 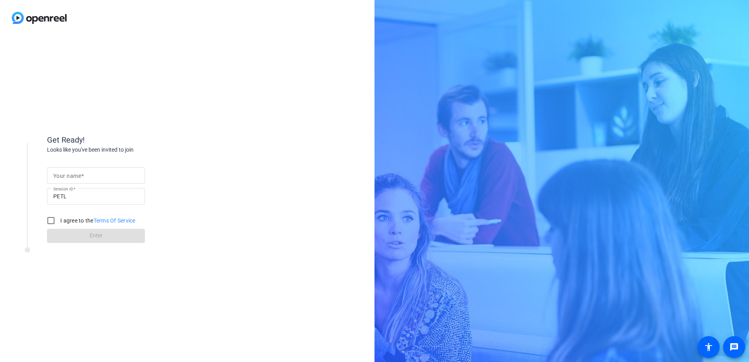 What do you see at coordinates (63, 189) in the screenshot?
I see `mat-label: Session ID` at bounding box center [63, 189].